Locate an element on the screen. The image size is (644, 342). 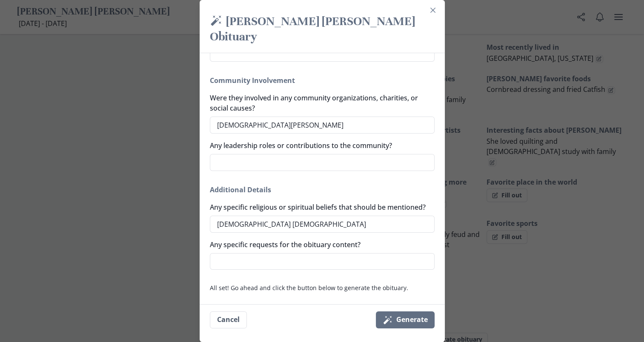
label: Any leadership roles or contributions to the community? is located at coordinates (319, 146).